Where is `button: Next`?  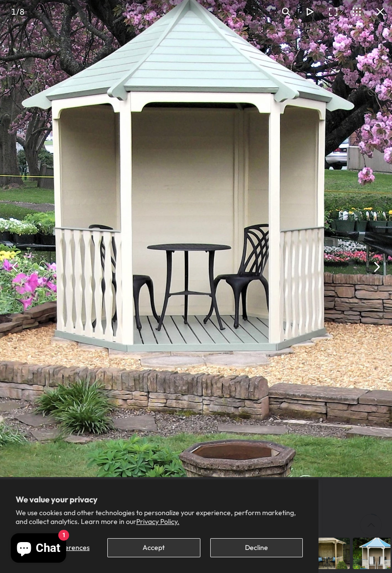 button: Next is located at coordinates (377, 267).